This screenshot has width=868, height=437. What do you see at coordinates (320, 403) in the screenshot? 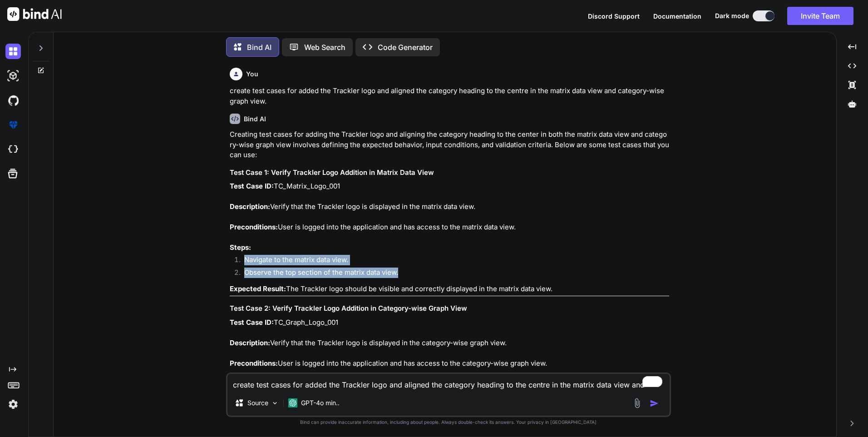
I see `p: GPT-4o min..` at bounding box center [320, 403].